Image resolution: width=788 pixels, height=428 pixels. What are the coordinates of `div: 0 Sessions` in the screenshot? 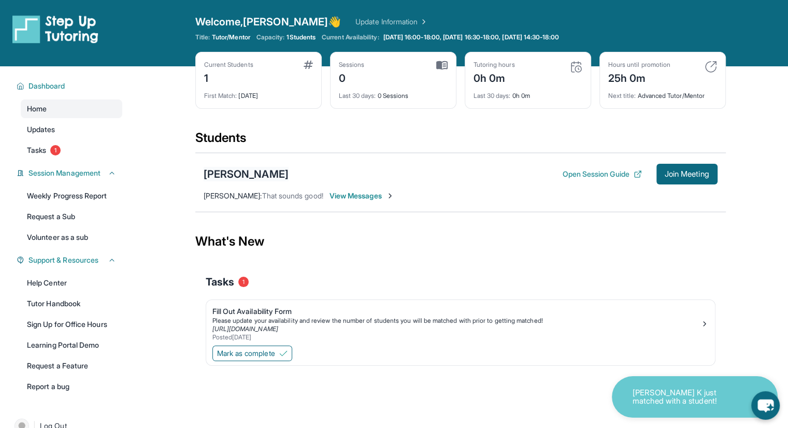 It's located at (393, 93).